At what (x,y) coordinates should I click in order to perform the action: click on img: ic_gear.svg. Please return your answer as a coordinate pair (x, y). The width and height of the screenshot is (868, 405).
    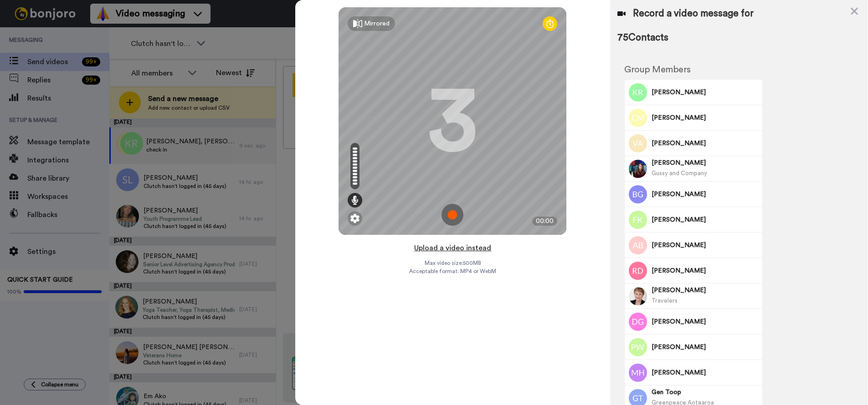
    Looking at the image, I should click on (355, 219).